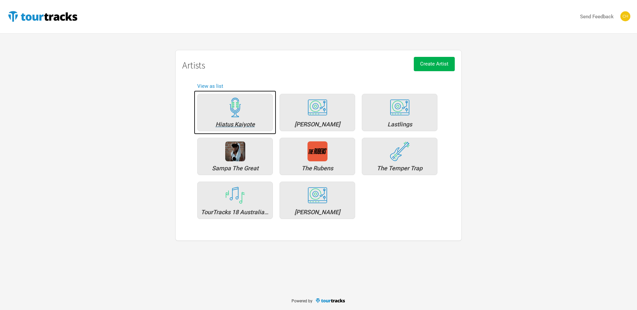 Image resolution: width=637 pixels, height=310 pixels. What do you see at coordinates (434, 64) in the screenshot?
I see `button: Create Artist` at bounding box center [434, 64].